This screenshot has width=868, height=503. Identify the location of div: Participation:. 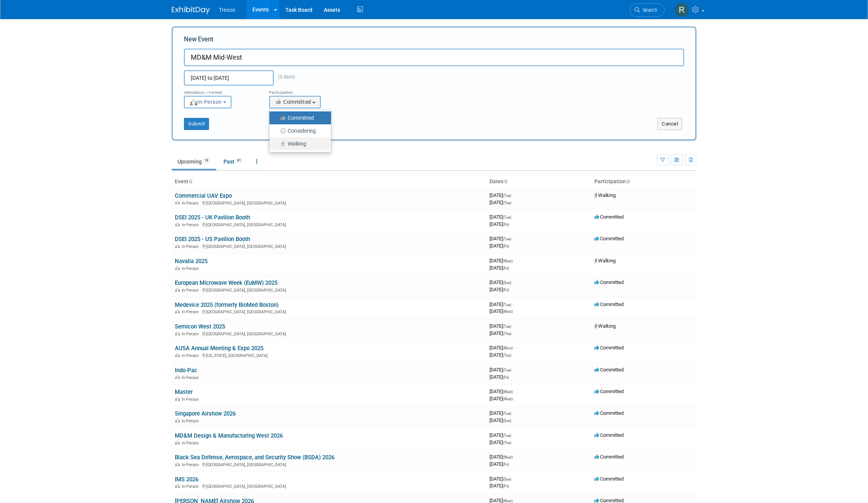
(306, 91).